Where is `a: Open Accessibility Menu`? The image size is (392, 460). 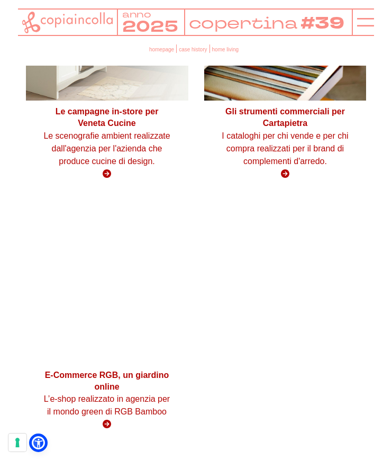
a: Open Accessibility Menu is located at coordinates (38, 442).